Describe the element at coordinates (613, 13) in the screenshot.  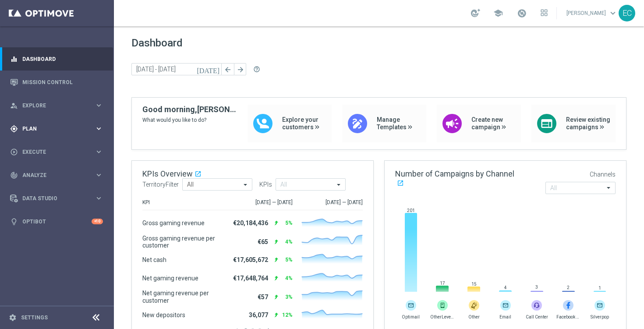
I see `span: keyboard_arrow_down` at that location.